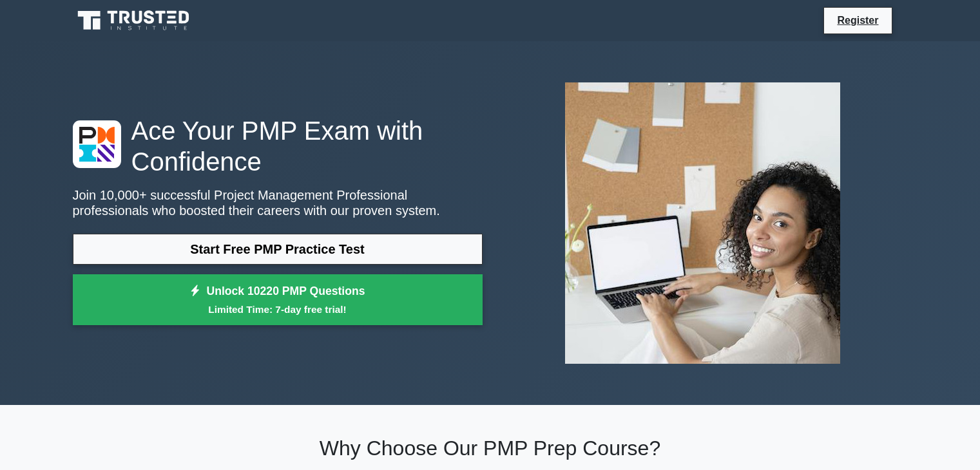 The height and width of the screenshot is (470, 980). What do you see at coordinates (278, 147) in the screenshot?
I see `h1: Ace Your PMP Exam with Confidence` at bounding box center [278, 147].